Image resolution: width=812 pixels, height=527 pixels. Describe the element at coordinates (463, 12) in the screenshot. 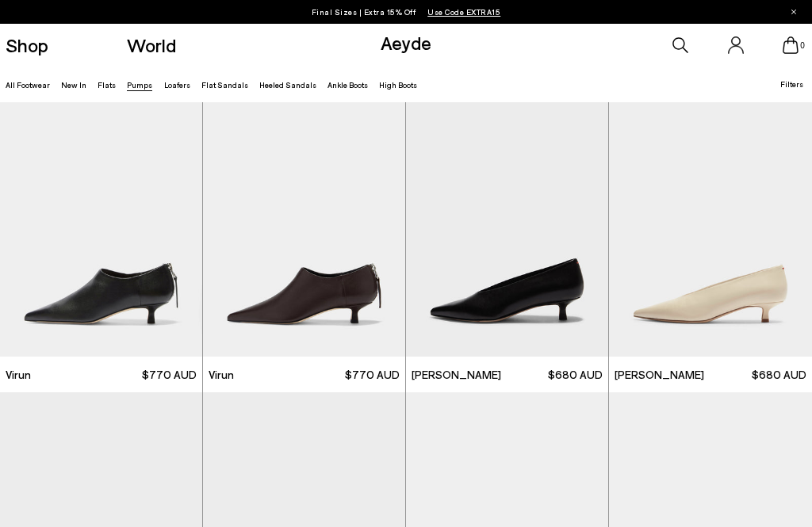

I see `span: Navigate to /collections/ss25-final-sizes` at that location.